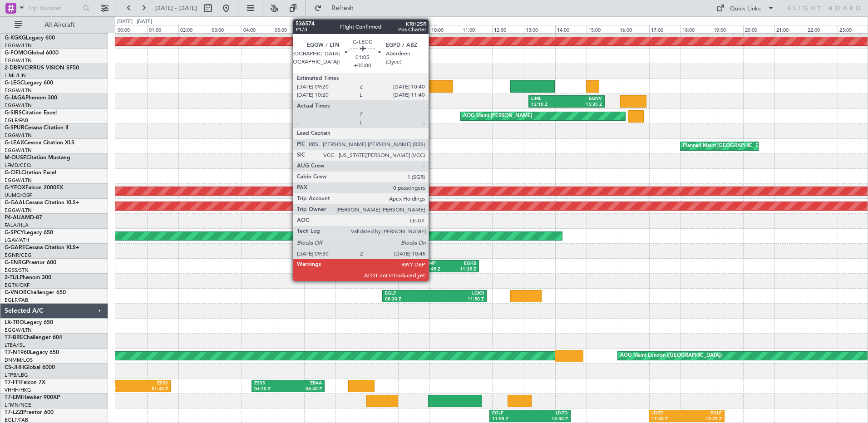 This screenshot has height=423, width=868. I want to click on div: 02:00, so click(194, 29).